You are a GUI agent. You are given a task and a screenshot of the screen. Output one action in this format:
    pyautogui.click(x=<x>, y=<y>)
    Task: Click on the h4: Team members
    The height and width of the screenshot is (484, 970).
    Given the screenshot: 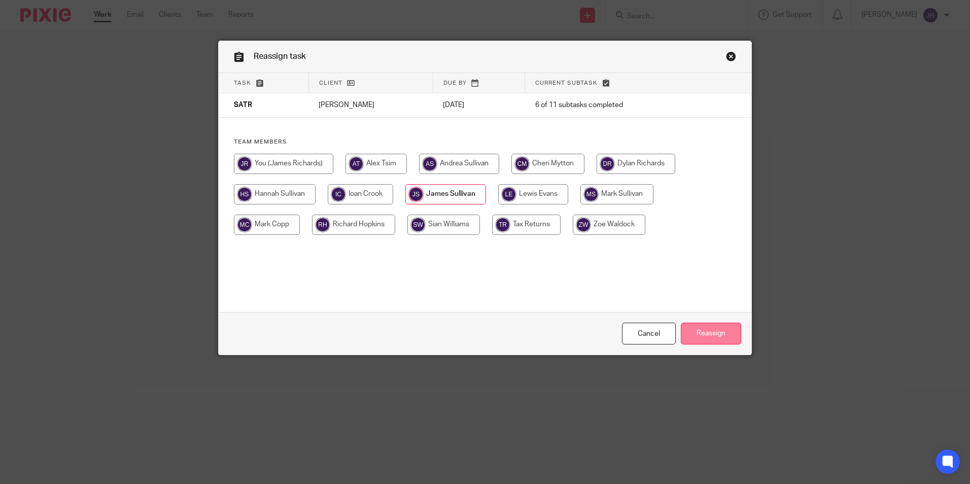 What is the action you would take?
    pyautogui.click(x=485, y=142)
    